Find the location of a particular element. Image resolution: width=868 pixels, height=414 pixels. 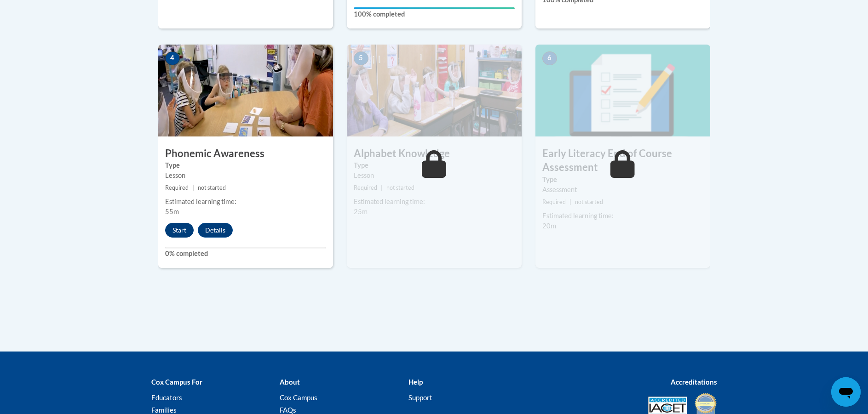

h3: Alphabet Knowledge is located at coordinates (434, 154).